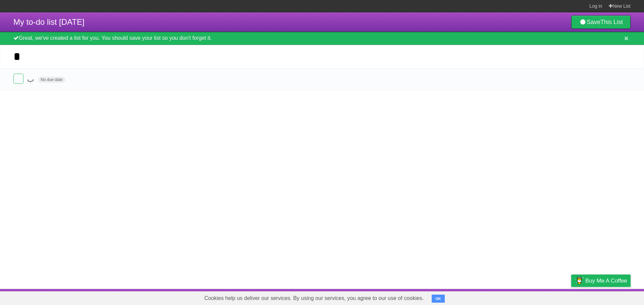 This screenshot has height=305, width=644. What do you see at coordinates (314, 298) in the screenshot?
I see `span: Cookies help us deliver our services. By using our services, you agree to our use of cookies.` at bounding box center [314, 298].